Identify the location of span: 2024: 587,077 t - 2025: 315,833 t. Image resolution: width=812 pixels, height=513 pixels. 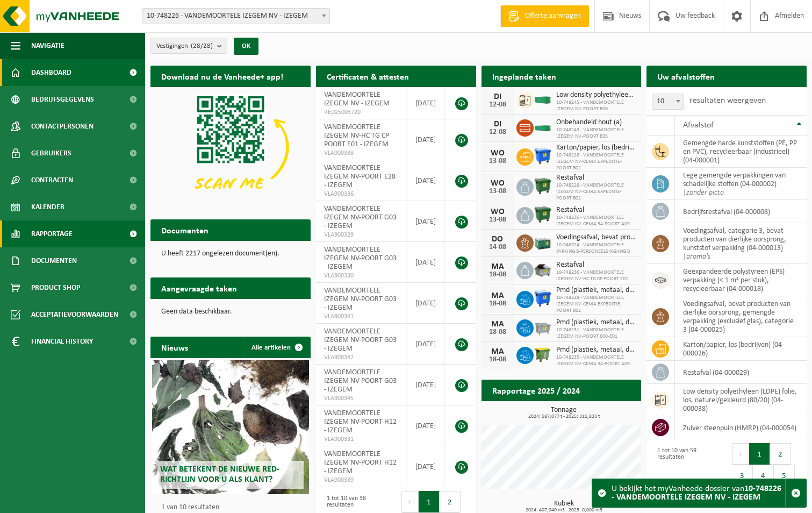
(564, 417).